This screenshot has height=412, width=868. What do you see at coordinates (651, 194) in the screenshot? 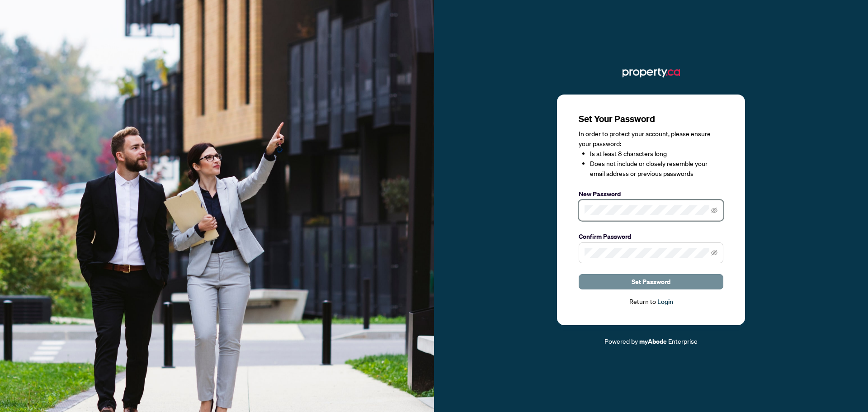
I see `label: New Password` at bounding box center [651, 194].